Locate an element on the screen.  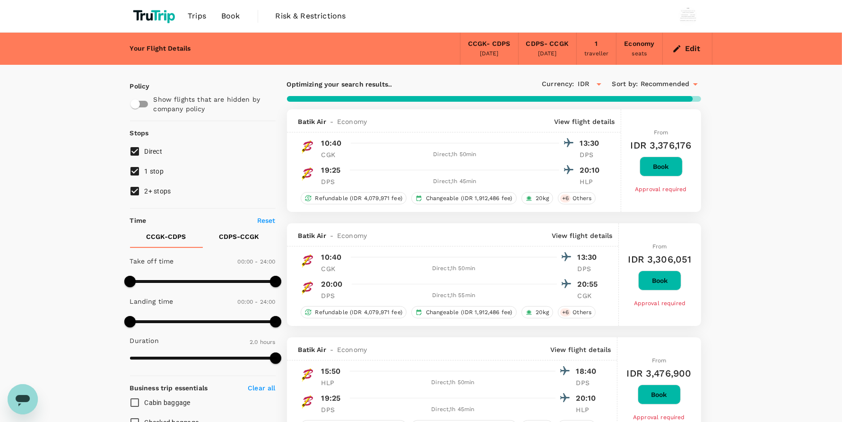
p: Show flights that are hidden by company policy is located at coordinates (211, 104).